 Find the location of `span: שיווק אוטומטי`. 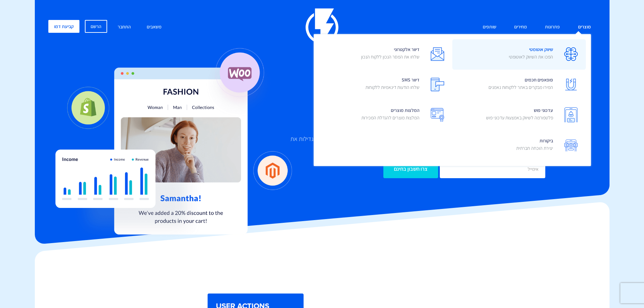

span: שיווק אוטומטי is located at coordinates (531, 54).